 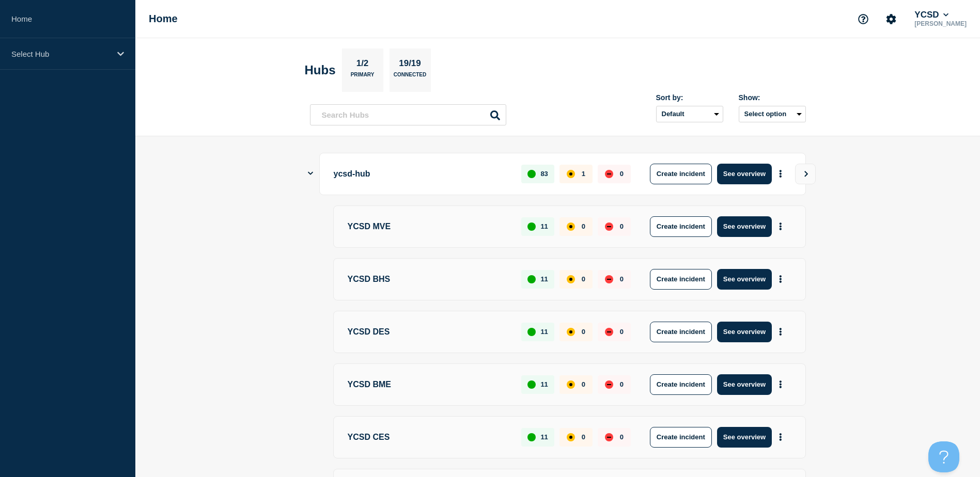 What do you see at coordinates (310, 174) in the screenshot?
I see `button: Show Connected Hubs` at bounding box center [310, 174].